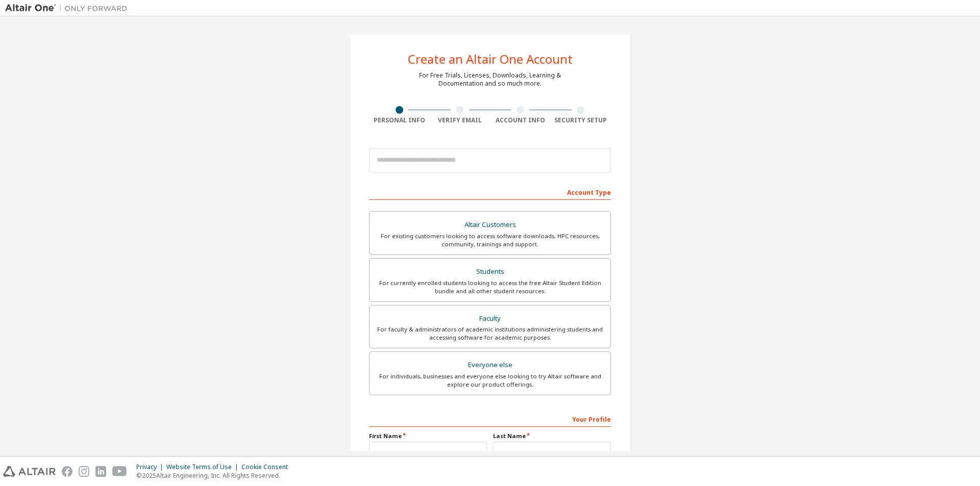 Image resolution: width=980 pixels, height=486 pixels. I want to click on img: facebook.svg, so click(67, 471).